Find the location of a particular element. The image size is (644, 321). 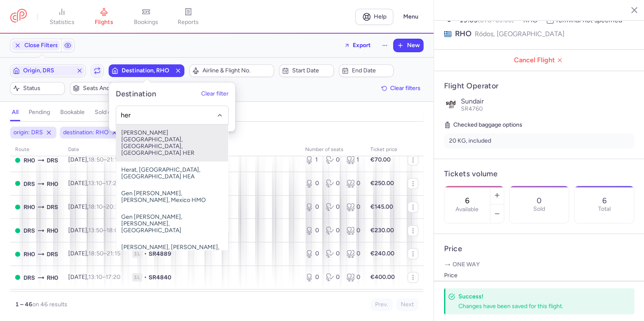

button: End date is located at coordinates (366, 71).